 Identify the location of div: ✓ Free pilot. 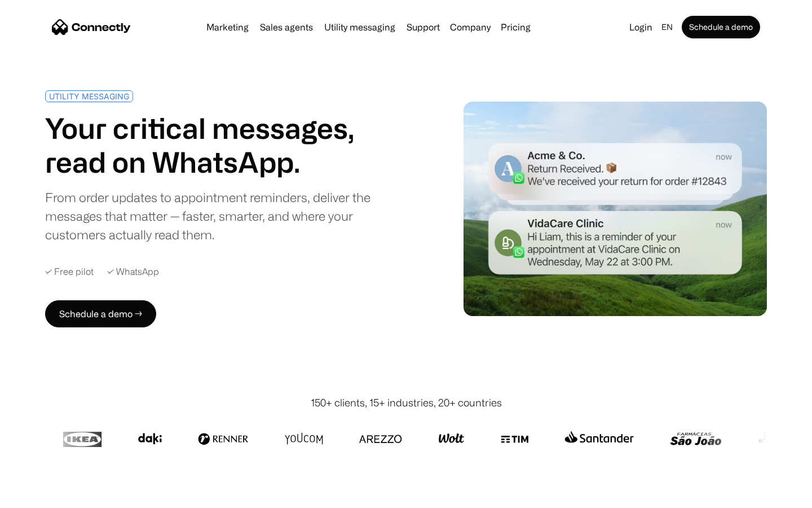
(70, 272).